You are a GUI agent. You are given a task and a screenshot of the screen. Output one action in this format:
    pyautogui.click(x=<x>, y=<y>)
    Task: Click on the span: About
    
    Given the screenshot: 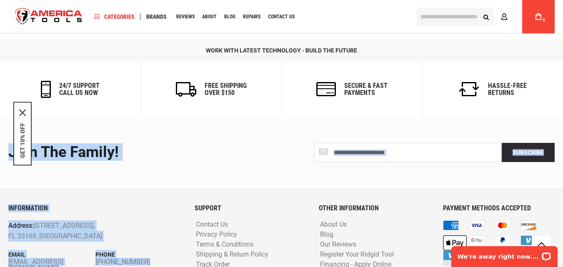 What is the action you would take?
    pyautogui.click(x=209, y=17)
    